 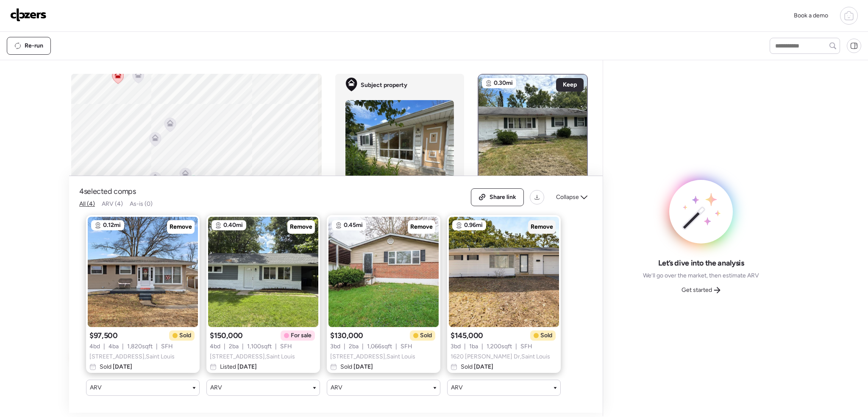 I want to click on span: 1,820 sqft, so click(x=140, y=346).